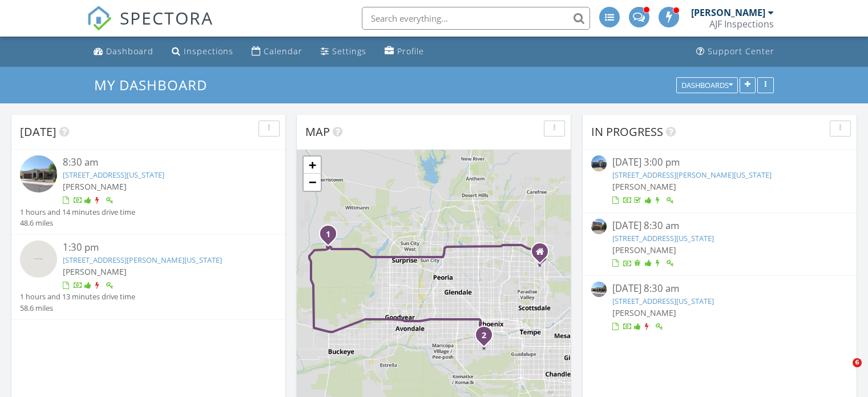 The image size is (868, 397). What do you see at coordinates (317, 131) in the screenshot?
I see `span: Map` at bounding box center [317, 131].